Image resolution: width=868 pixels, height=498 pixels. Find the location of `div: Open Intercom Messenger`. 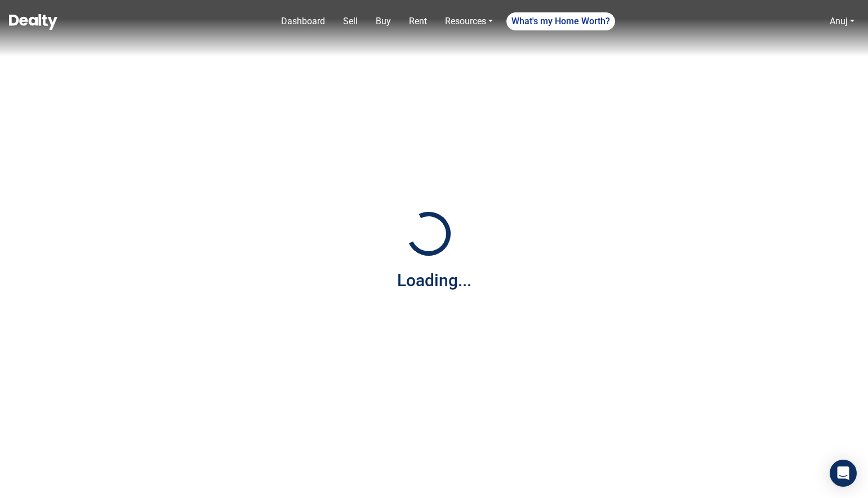

div: Open Intercom Messenger is located at coordinates (844, 473).